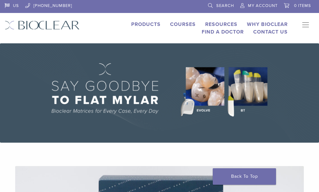  Describe the element at coordinates (146, 24) in the screenshot. I see `a: Products` at that location.